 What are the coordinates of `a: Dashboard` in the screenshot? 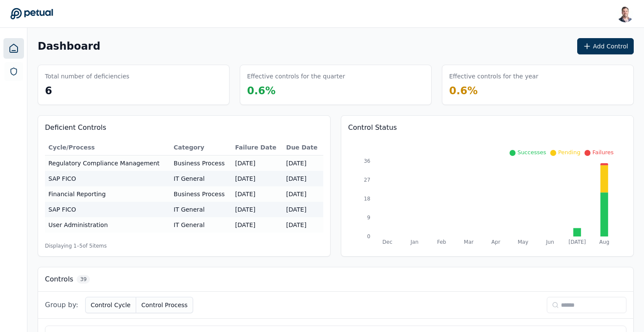 It's located at (14, 49).